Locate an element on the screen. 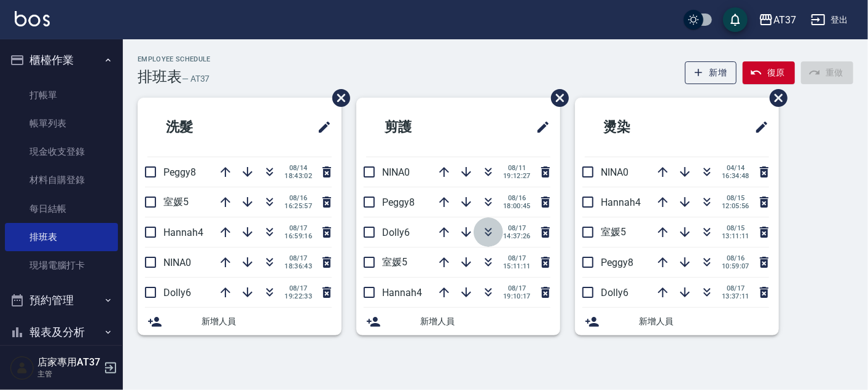 The height and width of the screenshot is (390, 868). a: 每日結帳 is located at coordinates (61, 209).